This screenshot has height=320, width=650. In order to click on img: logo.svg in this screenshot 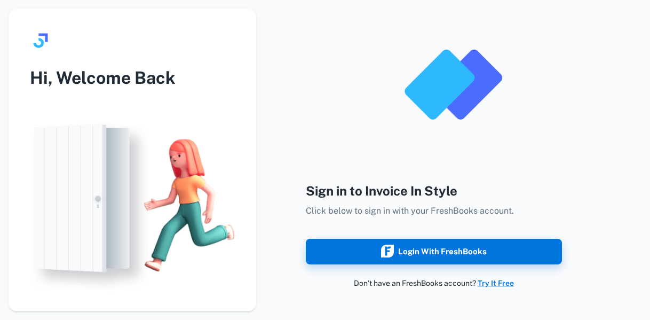, I will do `click(41, 41)`.